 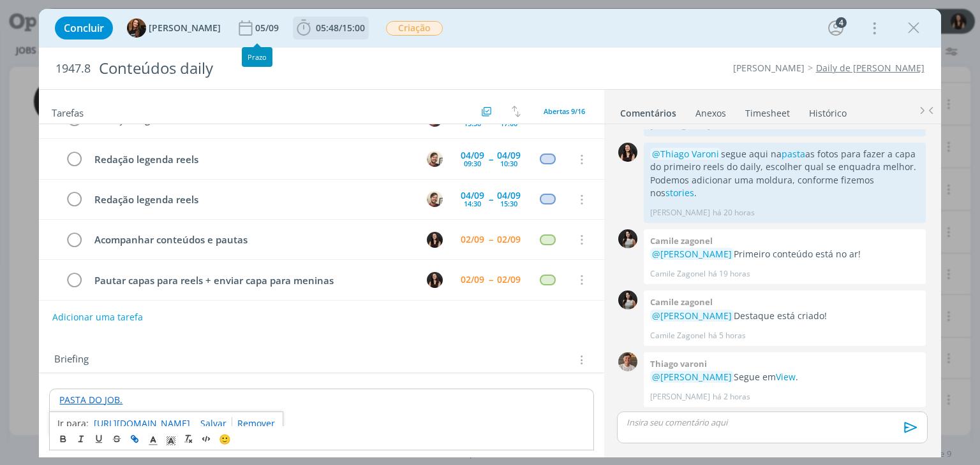 What do you see at coordinates (251, 280) in the screenshot?
I see `div: Pautar capas para reels + enviar capa para meninas` at bounding box center [251, 280].